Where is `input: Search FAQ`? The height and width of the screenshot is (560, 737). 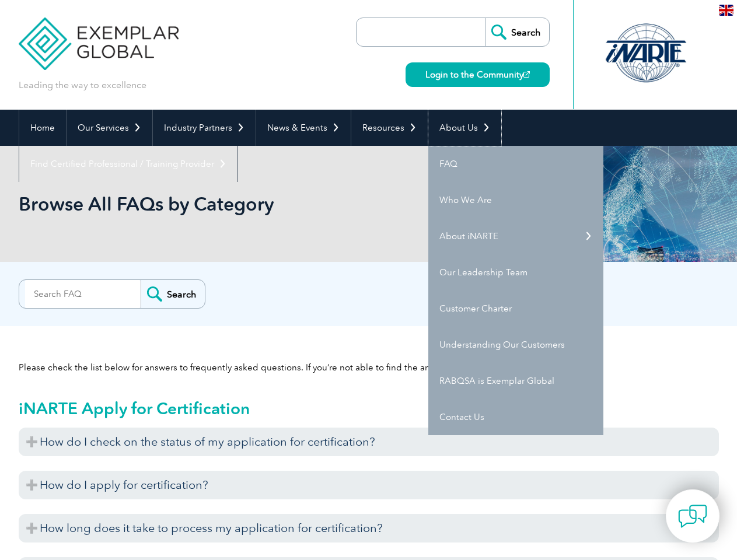
input: Search FAQ is located at coordinates (83, 294).